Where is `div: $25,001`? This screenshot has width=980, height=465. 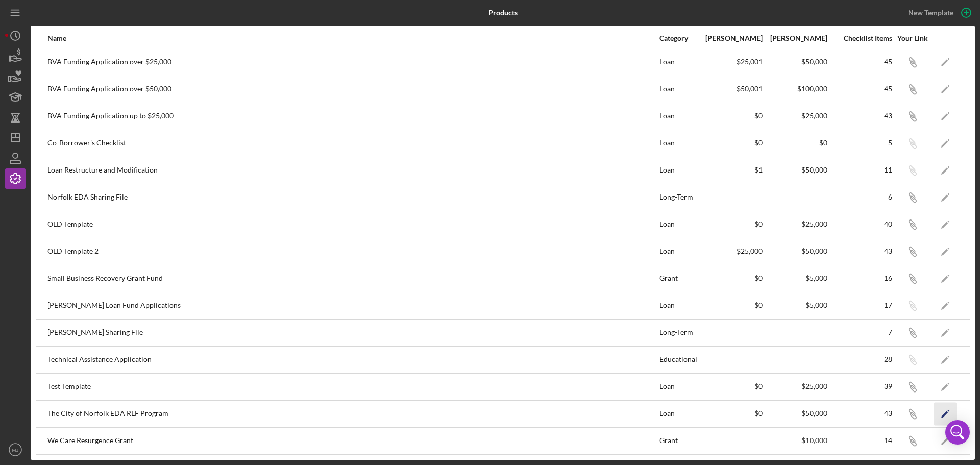 div: $25,001 is located at coordinates (730, 62).